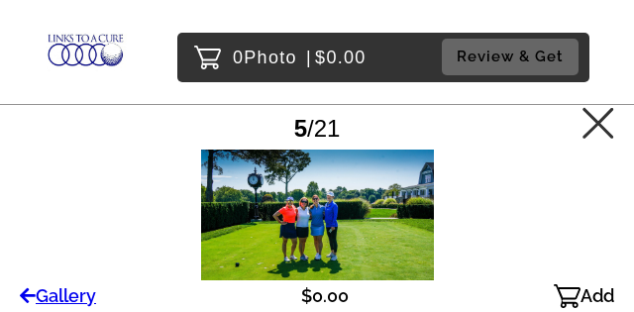 The width and height of the screenshot is (634, 312). Describe the element at coordinates (300, 128) in the screenshot. I see `span: 5` at that location.